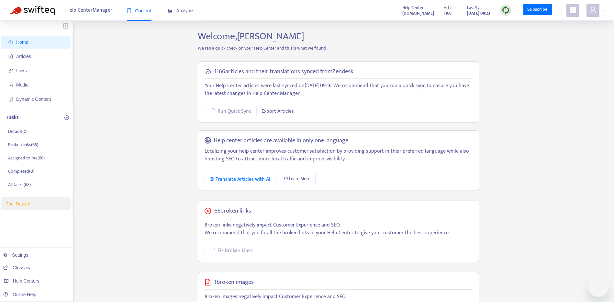 This screenshot has height=302, width=614. I want to click on span: Help Centers, so click(26, 281).